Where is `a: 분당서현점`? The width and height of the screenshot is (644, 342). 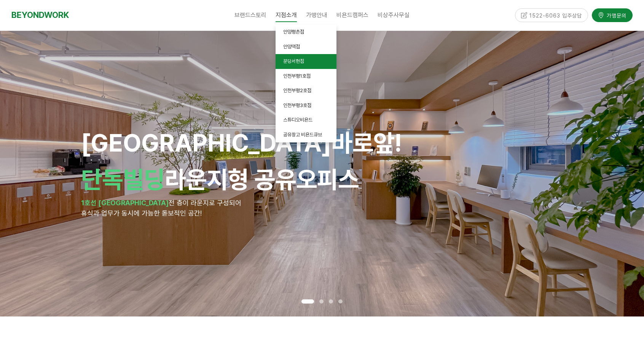 a: 분당서현점 is located at coordinates (306, 62).